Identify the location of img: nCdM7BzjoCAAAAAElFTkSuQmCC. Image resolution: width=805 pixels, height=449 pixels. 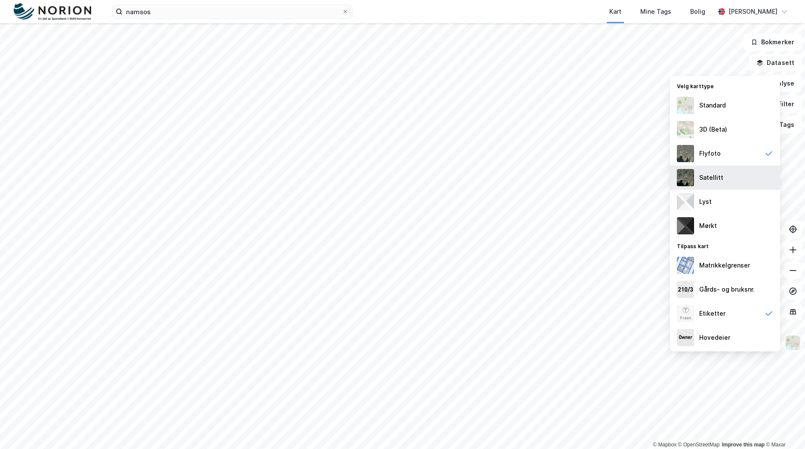
(686, 226).